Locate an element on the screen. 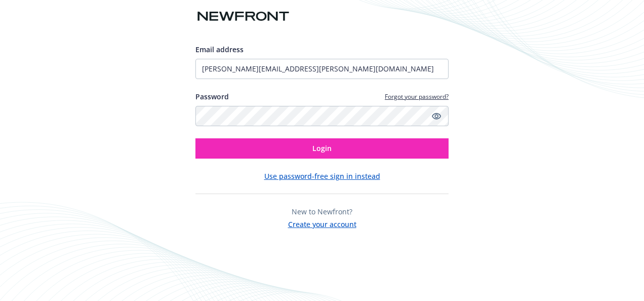 The width and height of the screenshot is (644, 301). input: Enter your email is located at coordinates (322, 69).